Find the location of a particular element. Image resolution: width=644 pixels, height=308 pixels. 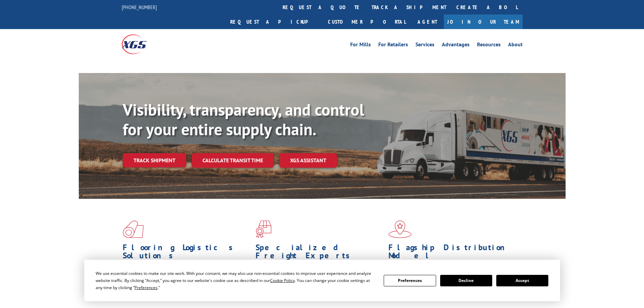

span: Preferences is located at coordinates (146, 288).